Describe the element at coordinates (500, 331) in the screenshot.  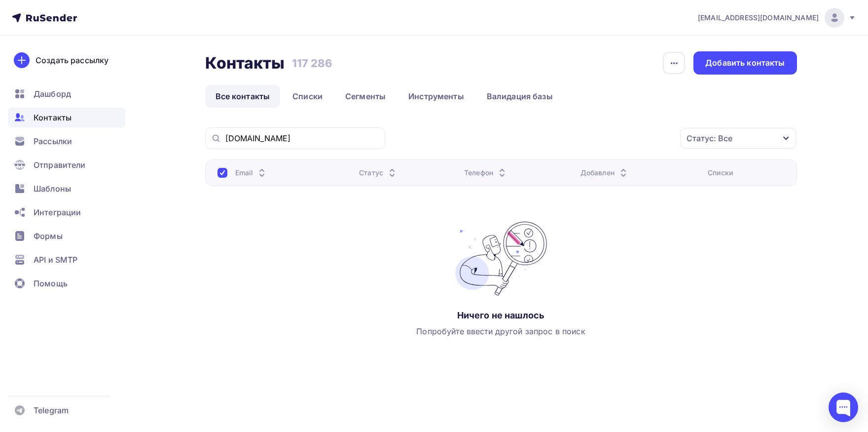
I see `div: Попробуйте ввести другой запрос в поиск` at that location.